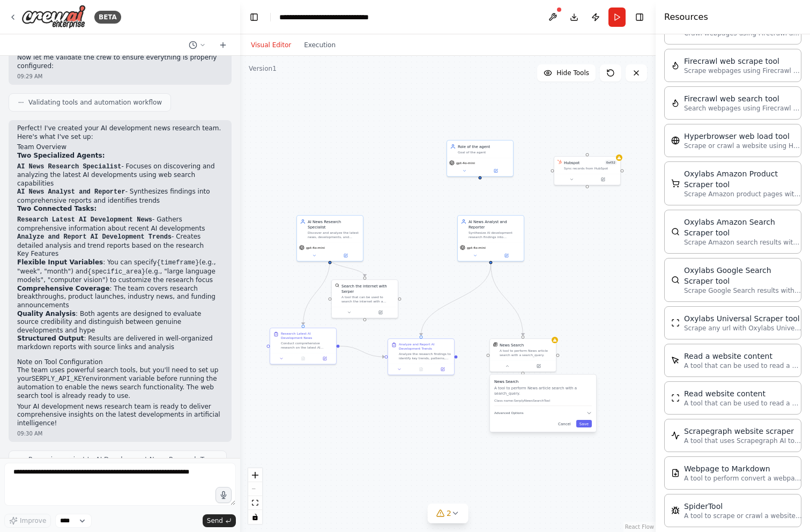 This screenshot has height=532, width=810. Describe the element at coordinates (743, 136) in the screenshot. I see `div: Hyperbrowser web load tool` at that location.